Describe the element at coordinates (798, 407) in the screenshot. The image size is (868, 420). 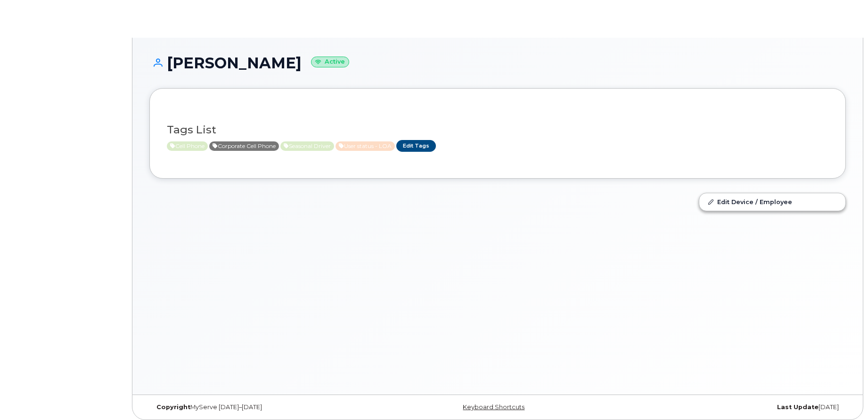
I see `strong: Last Update` at that location.